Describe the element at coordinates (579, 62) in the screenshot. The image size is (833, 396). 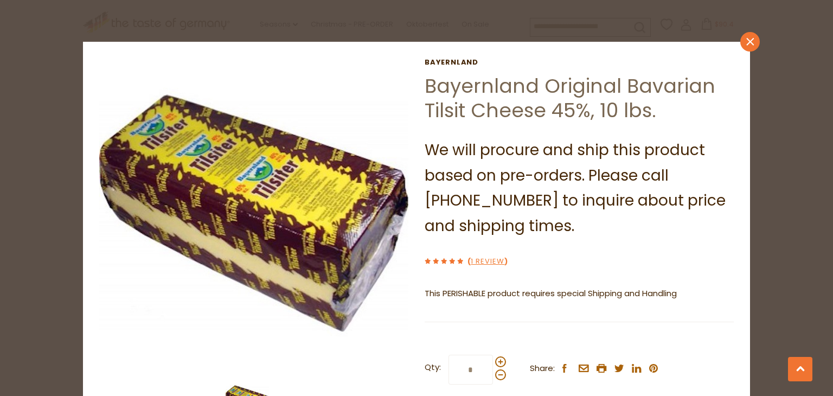
I see `a: Bayernland` at that location.